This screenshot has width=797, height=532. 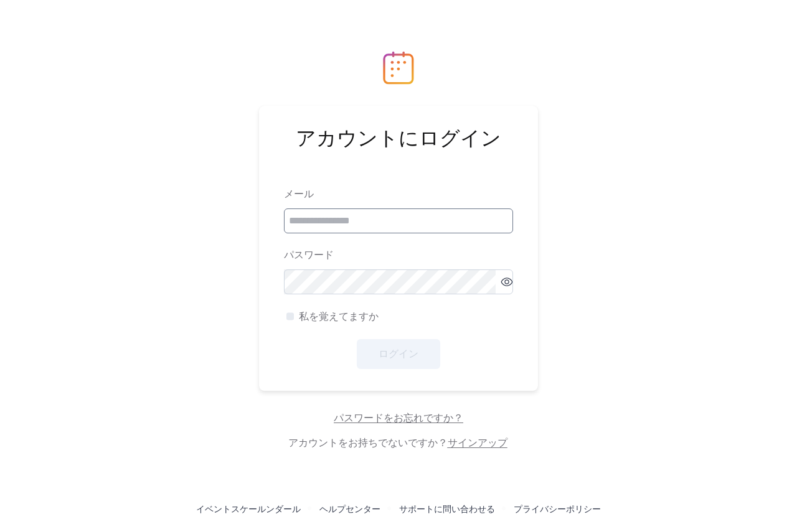 I want to click on font: アカウントにログイン, so click(x=398, y=139).